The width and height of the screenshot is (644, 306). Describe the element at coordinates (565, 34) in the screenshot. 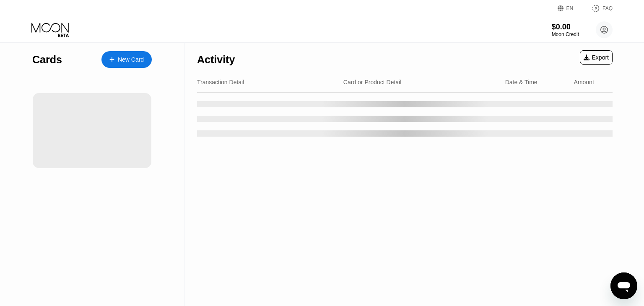

I see `div: Moon Credit` at that location.